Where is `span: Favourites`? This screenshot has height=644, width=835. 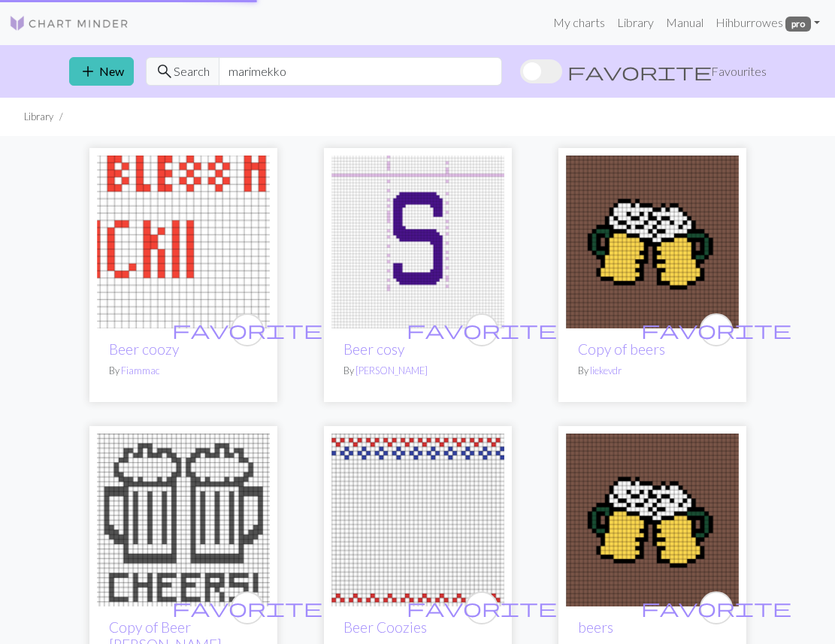
span: Favourites is located at coordinates (739, 72).